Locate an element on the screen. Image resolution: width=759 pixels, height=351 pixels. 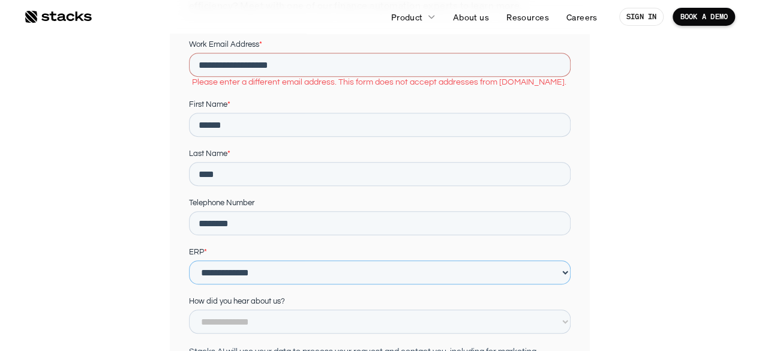
p: Careers is located at coordinates (582, 17).